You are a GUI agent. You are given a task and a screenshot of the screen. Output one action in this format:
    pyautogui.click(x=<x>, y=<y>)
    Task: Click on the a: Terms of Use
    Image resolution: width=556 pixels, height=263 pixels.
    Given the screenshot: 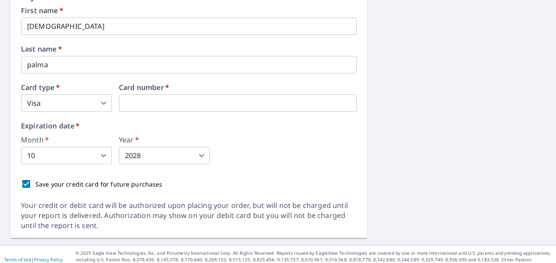 What is the action you would take?
    pyautogui.click(x=18, y=260)
    